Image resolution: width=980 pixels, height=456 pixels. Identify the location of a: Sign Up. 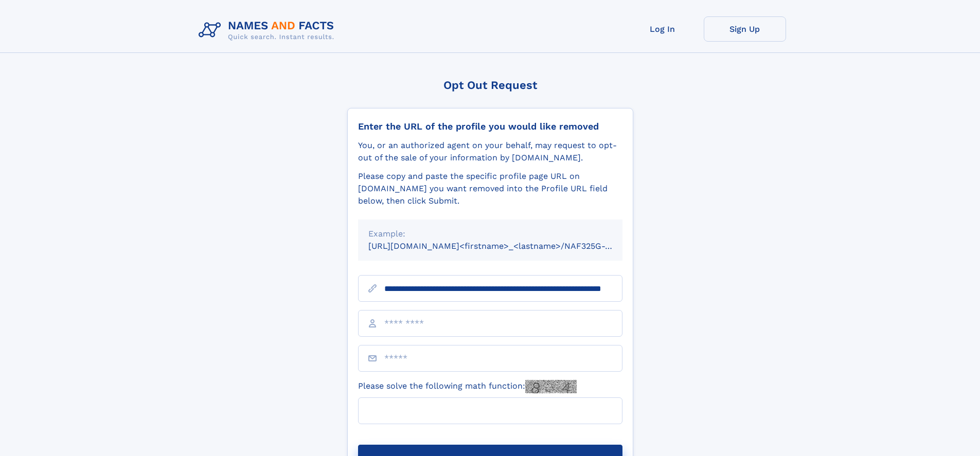
(745, 29).